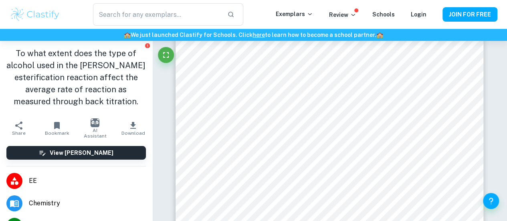 The height and width of the screenshot is (221, 507). What do you see at coordinates (35, 14) in the screenshot?
I see `img: Clastify logo` at bounding box center [35, 14].